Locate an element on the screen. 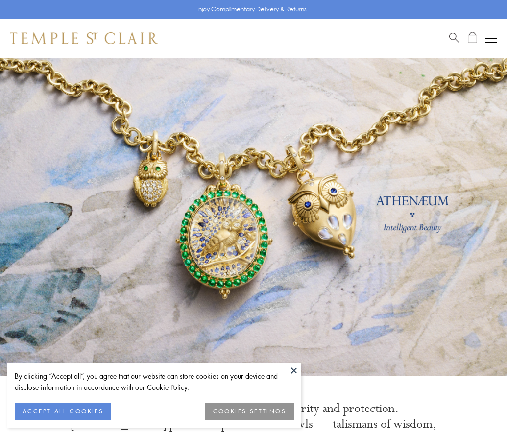  div: By clicking “Accept all”, you agree that our website can store cookies on your device and disclos... is located at coordinates (154, 381).